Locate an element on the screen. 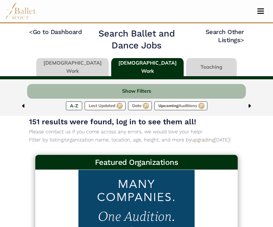 Image resolution: width=273 pixels, height=227 pixels. h3: Featured Organizations is located at coordinates (136, 162).